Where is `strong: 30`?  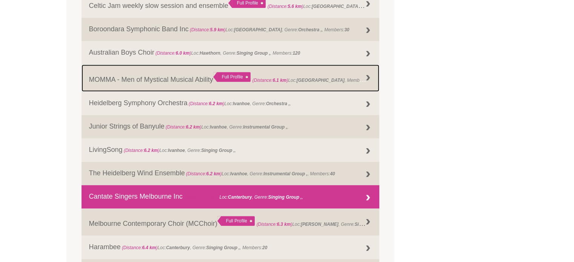
strong: 30 is located at coordinates (346, 30).